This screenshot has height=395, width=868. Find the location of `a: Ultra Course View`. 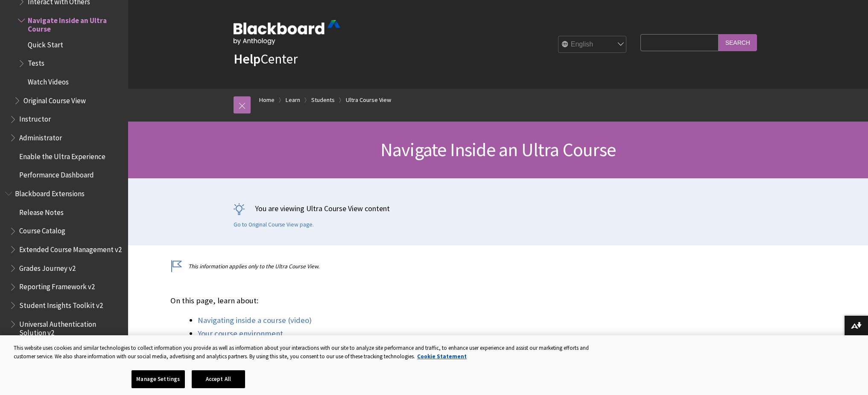

a: Ultra Course View is located at coordinates (368, 100).